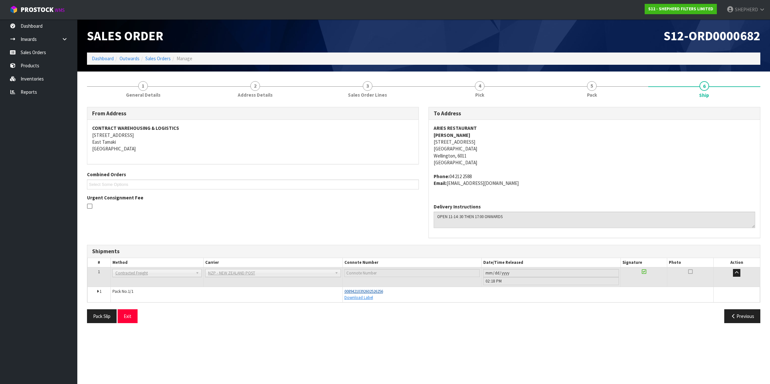  I want to click on span: 00894210392602526256, so click(364, 291).